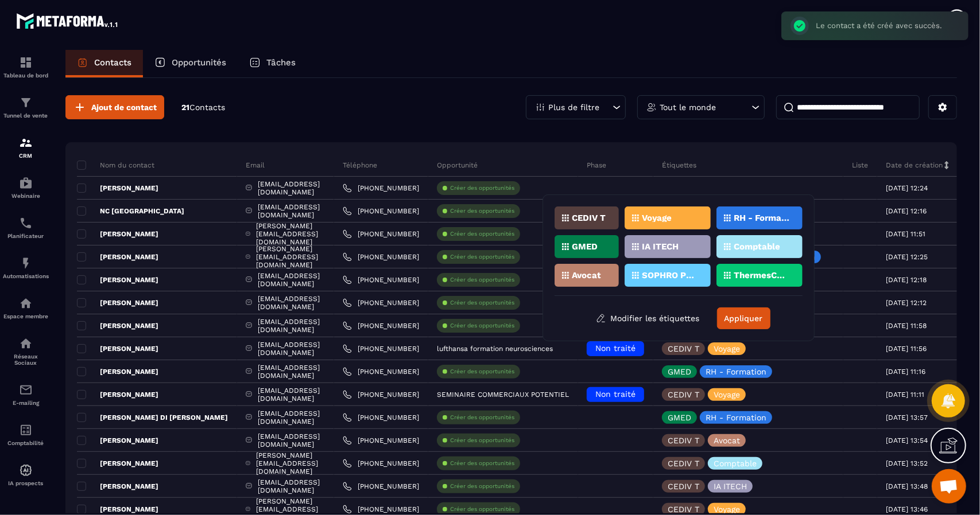 The width and height of the screenshot is (980, 515). Describe the element at coordinates (949, 487) in the screenshot. I see `a: Ouvrir le chat` at that location.